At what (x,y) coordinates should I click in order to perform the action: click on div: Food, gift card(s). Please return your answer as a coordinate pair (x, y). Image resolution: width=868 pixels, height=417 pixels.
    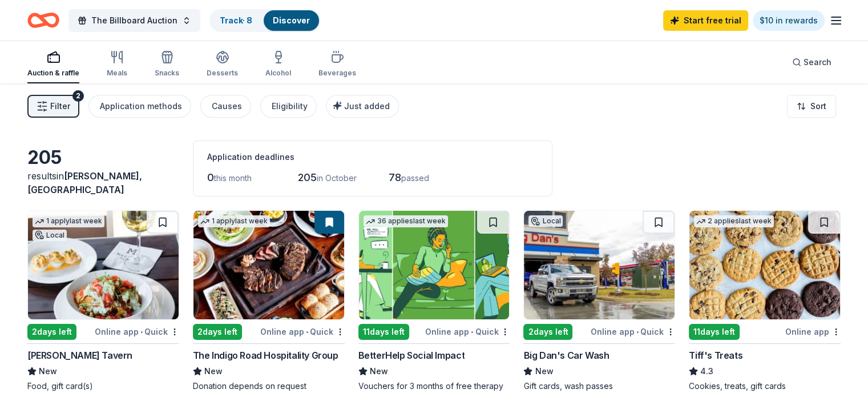
    Looking at the image, I should click on (103, 386).